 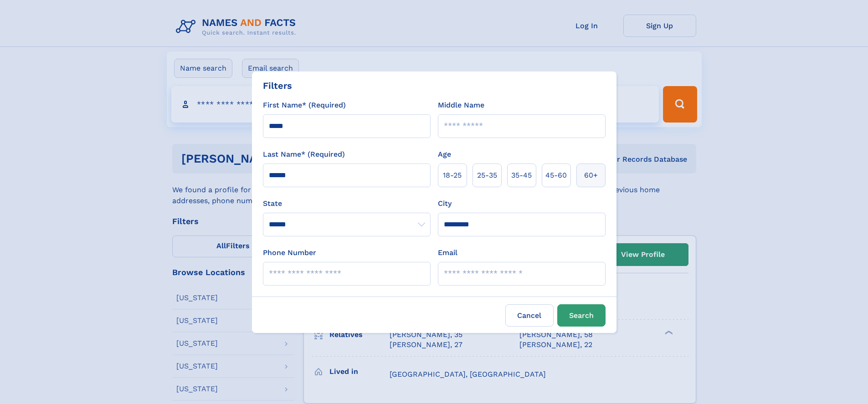 What do you see at coordinates (444, 154) in the screenshot?
I see `label: Age` at bounding box center [444, 154].